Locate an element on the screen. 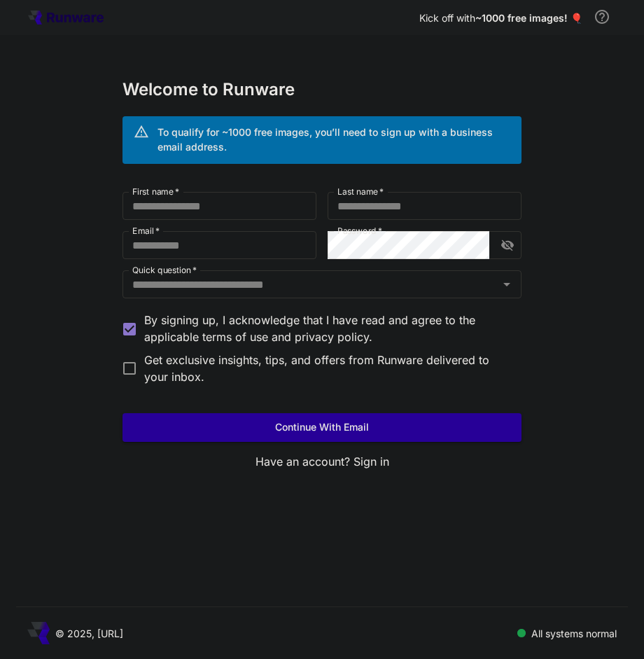  span: Kick off with is located at coordinates (447, 17).